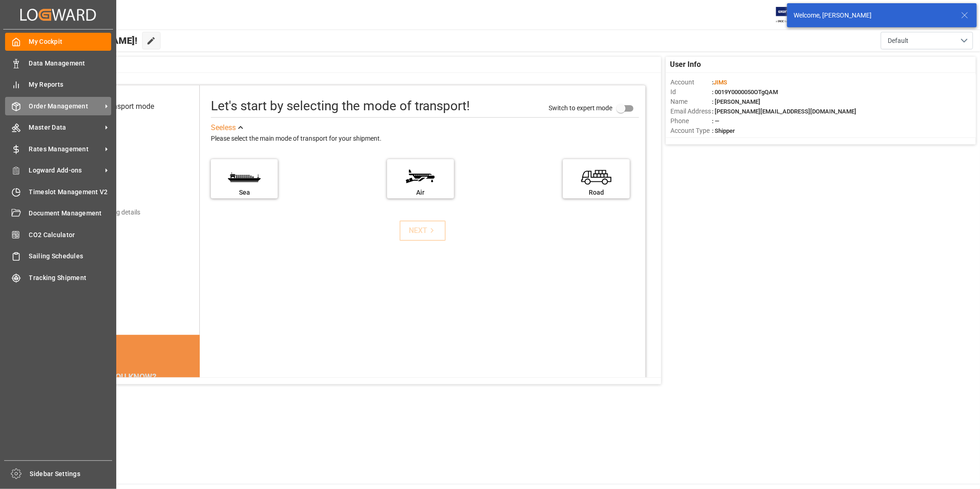  I want to click on span: JIMS, so click(720, 82).